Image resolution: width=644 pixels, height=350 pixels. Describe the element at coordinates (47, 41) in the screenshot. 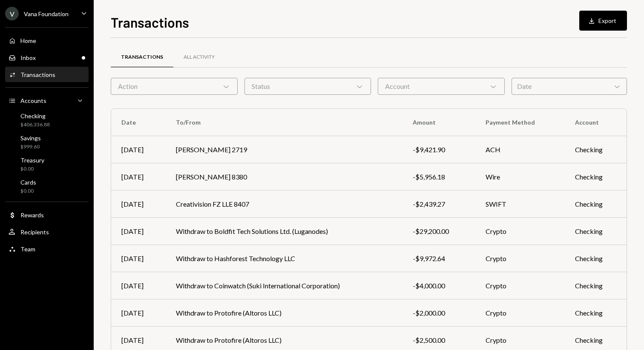

I see `a: Home` at that location.